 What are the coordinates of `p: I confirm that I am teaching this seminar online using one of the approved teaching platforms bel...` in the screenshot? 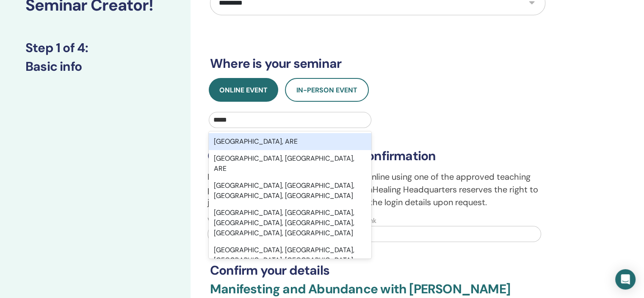 It's located at (378, 189).